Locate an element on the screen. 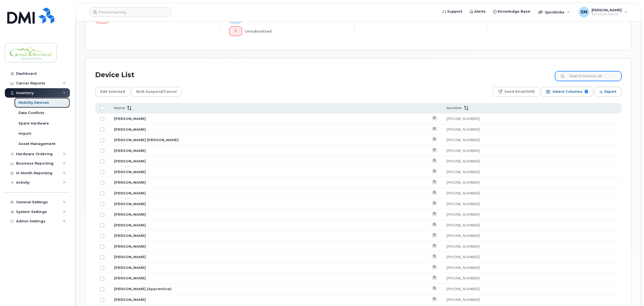 The width and height of the screenshot is (644, 306). span: Select Columns is located at coordinates (567, 92).